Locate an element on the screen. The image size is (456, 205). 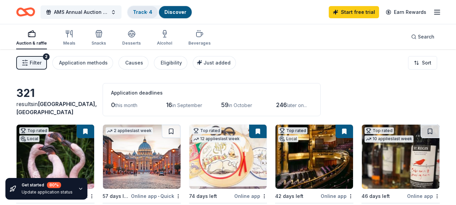
div: Get started is located at coordinates (47, 185).